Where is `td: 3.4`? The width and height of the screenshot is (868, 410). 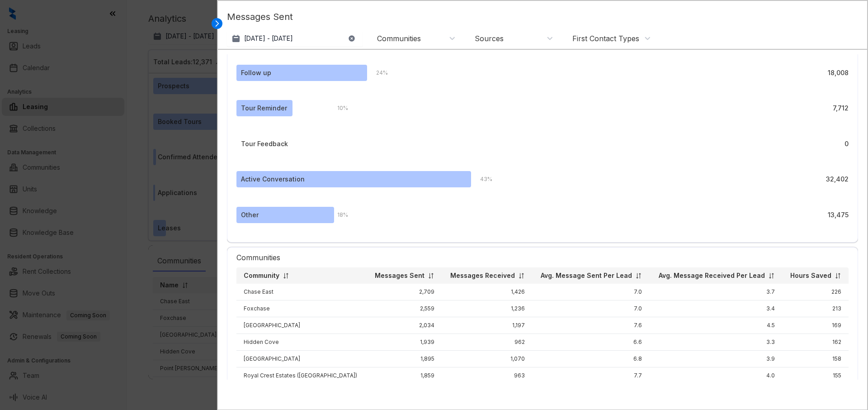
td: 3.4 is located at coordinates (715, 309).